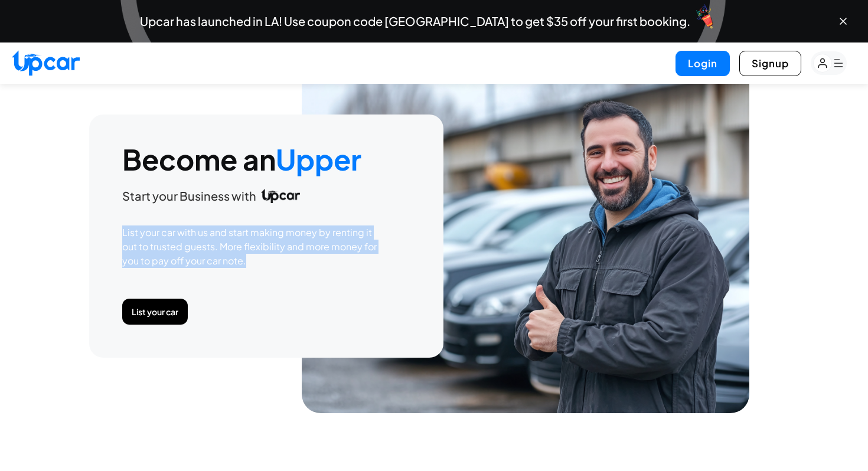 This screenshot has width=868, height=471. I want to click on img: Become an Upper - List your car, so click(526, 236).